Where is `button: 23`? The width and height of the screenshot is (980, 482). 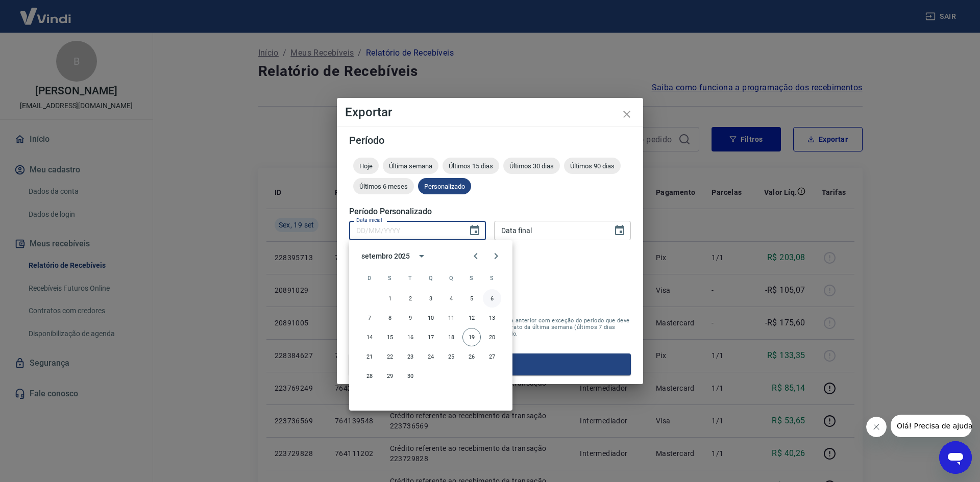 button: 23 is located at coordinates (410, 356).